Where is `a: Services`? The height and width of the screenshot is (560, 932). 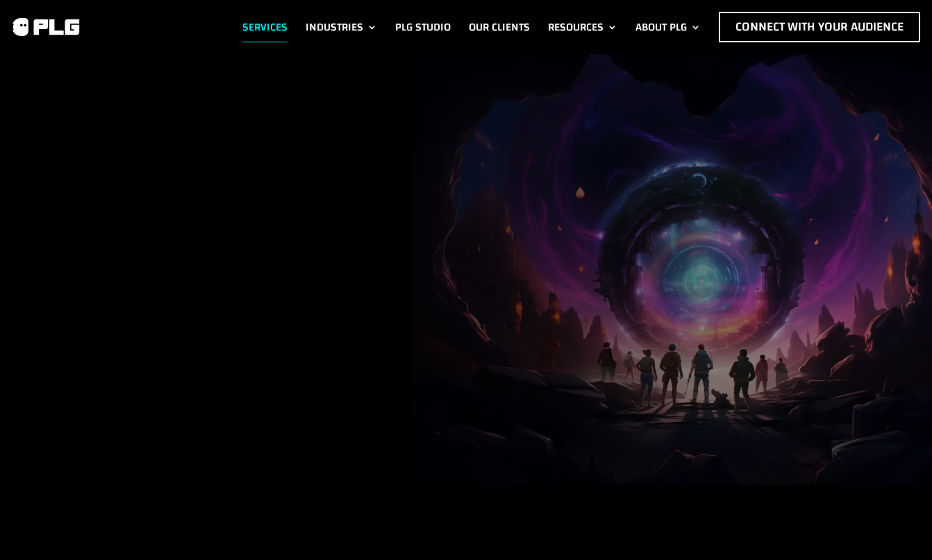
a: Services is located at coordinates (265, 27).